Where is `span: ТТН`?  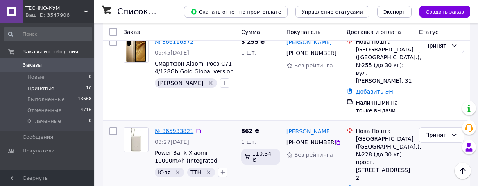
span: ТТН is located at coordinates (196, 173).